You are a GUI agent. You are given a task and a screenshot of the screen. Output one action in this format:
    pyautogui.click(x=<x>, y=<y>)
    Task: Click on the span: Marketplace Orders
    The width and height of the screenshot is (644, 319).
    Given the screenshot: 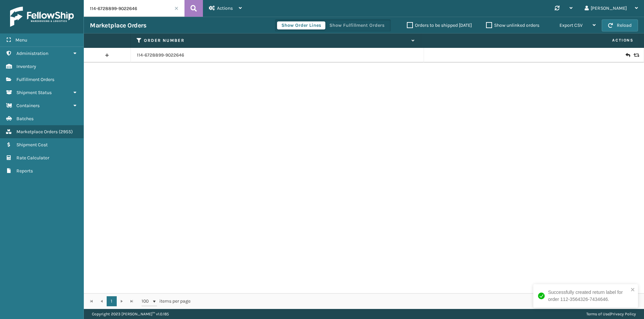 What is the action you would take?
    pyautogui.click(x=37, y=132)
    